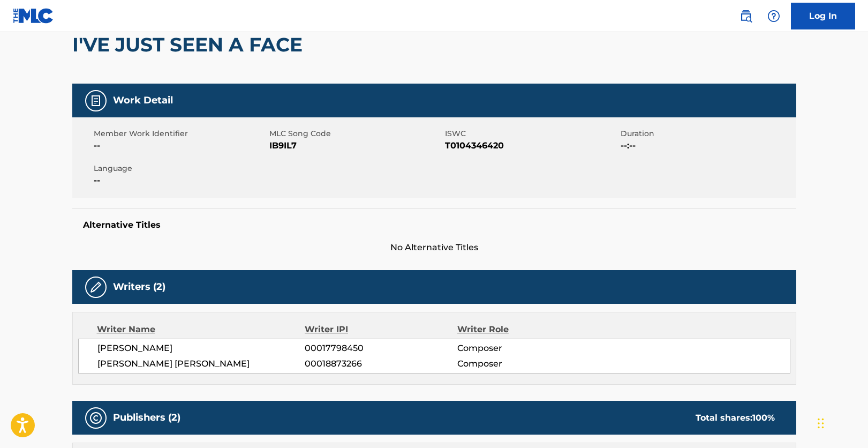 This screenshot has height=448, width=868. What do you see at coordinates (841, 422) in the screenshot?
I see `div: Chat Widget` at bounding box center [841, 422].